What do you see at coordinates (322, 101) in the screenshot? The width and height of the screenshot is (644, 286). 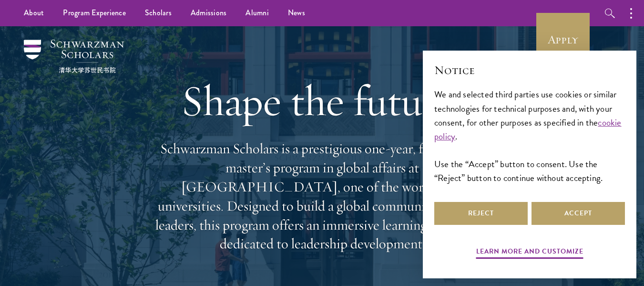 I see `h1: Shape the future.` at bounding box center [322, 101].